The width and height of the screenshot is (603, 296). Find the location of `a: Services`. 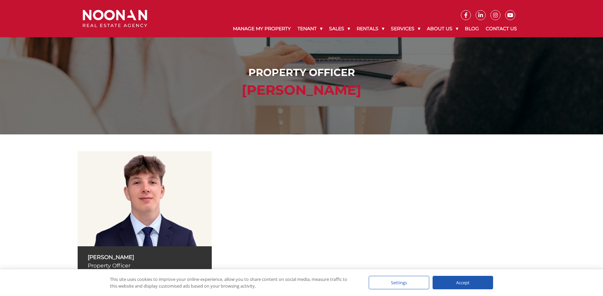

a: Services is located at coordinates (405, 29).